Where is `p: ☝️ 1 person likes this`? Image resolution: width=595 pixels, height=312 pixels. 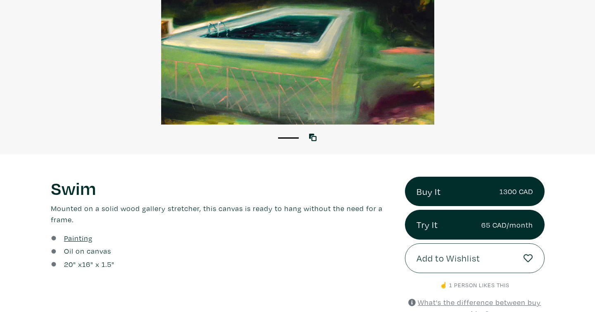 p: ☝️ 1 person likes this is located at coordinates (475, 285).